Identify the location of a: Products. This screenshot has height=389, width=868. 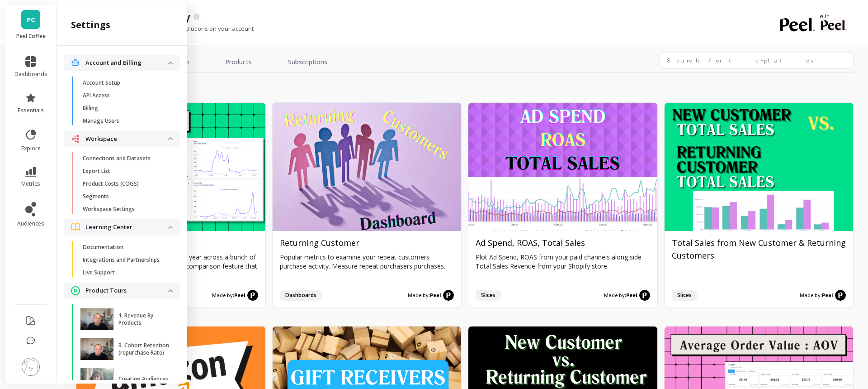
(238, 62).